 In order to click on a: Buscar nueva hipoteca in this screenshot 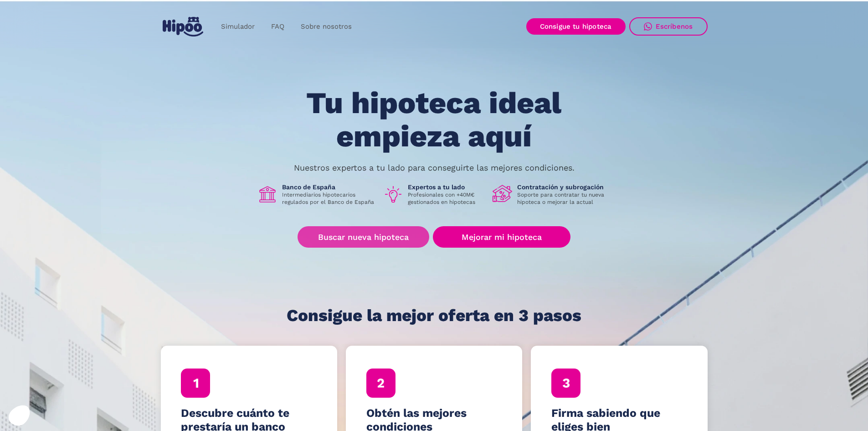, I will do `click(363, 237)`.